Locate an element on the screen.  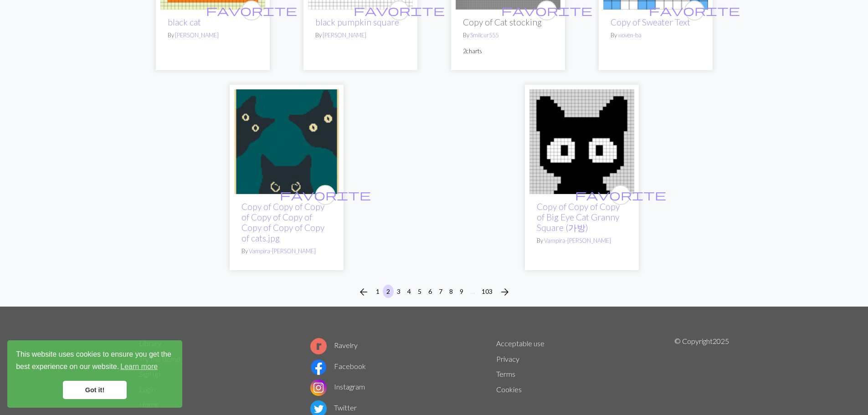
i: Previous is located at coordinates (363, 292).